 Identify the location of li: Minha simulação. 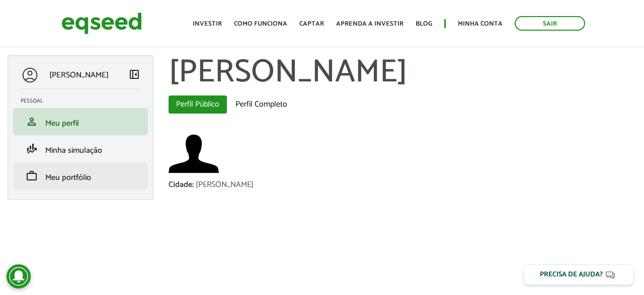
(80, 148).